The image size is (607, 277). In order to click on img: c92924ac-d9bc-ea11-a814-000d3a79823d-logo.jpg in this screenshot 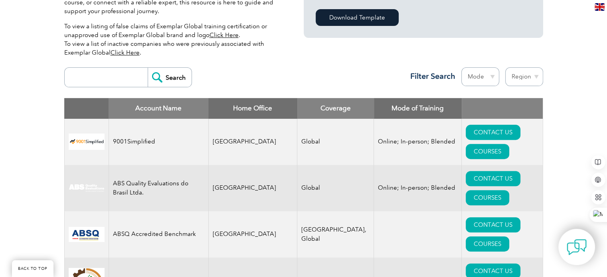, I will do `click(87, 188)`.